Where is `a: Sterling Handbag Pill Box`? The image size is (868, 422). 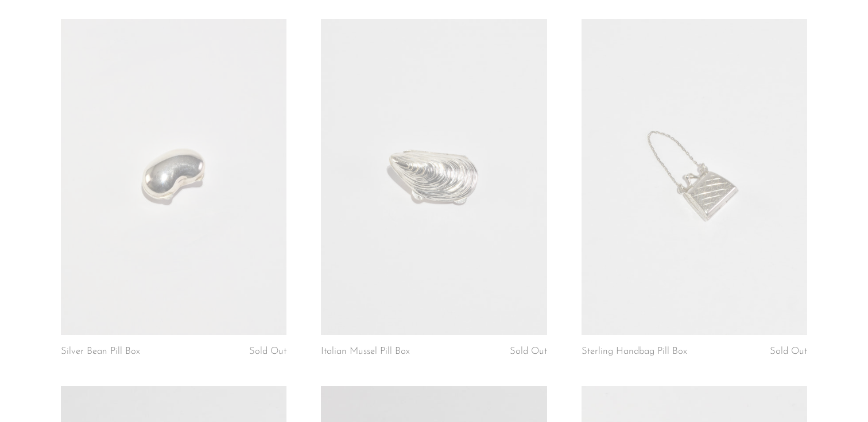
a: Sterling Handbag Pill Box is located at coordinates (634, 352).